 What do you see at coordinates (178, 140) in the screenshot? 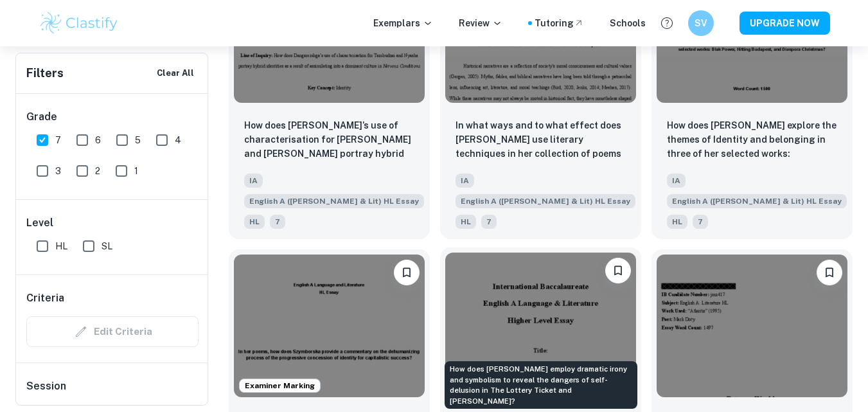
I see `span: 4` at bounding box center [178, 140].